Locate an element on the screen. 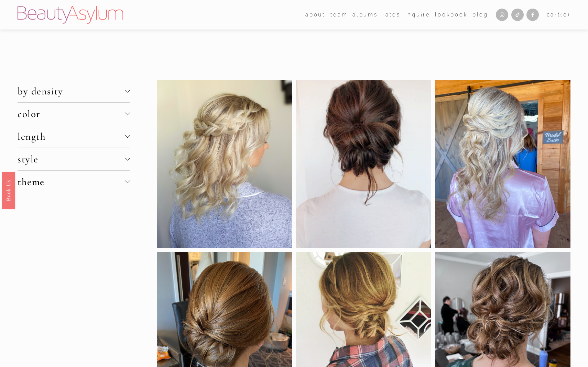 This screenshot has height=367, width=588. a: Instagram is located at coordinates (502, 15).